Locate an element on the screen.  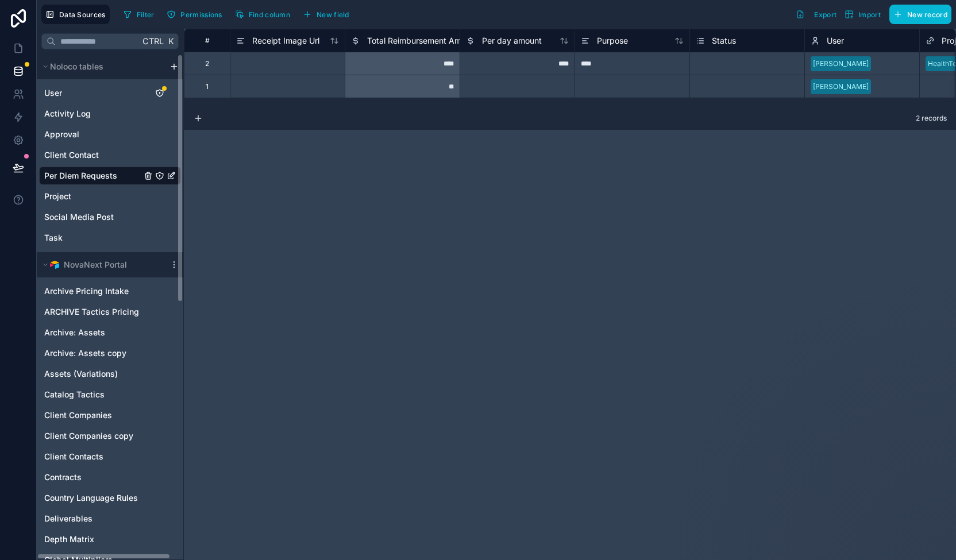
span: Data Sources is located at coordinates (83, 15).